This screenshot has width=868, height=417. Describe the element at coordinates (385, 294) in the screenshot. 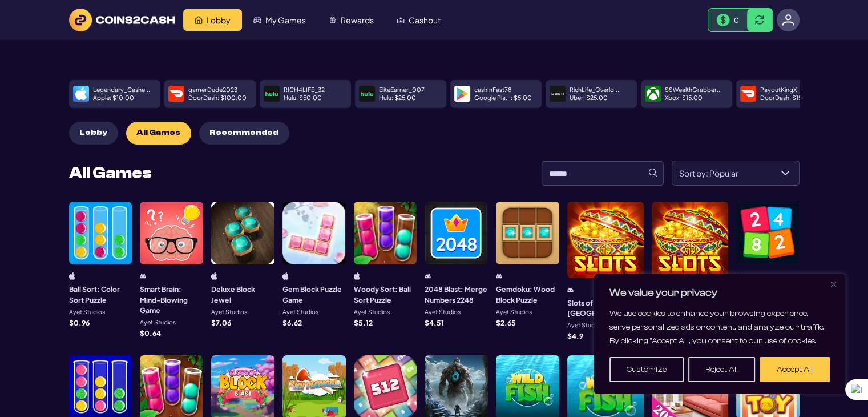

I see `h3: Woody Sort: Ball Sort Puzzle` at that location.